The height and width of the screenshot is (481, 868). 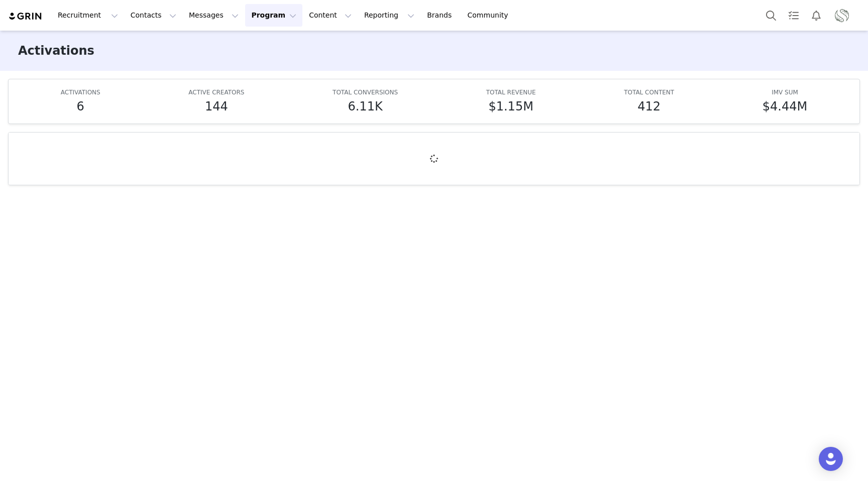 What do you see at coordinates (274, 15) in the screenshot?
I see `button: Program` at bounding box center [274, 15].